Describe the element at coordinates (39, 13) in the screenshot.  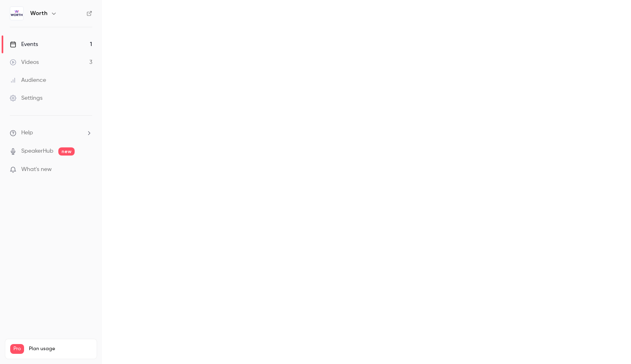
I see `h6: Worth` at that location.